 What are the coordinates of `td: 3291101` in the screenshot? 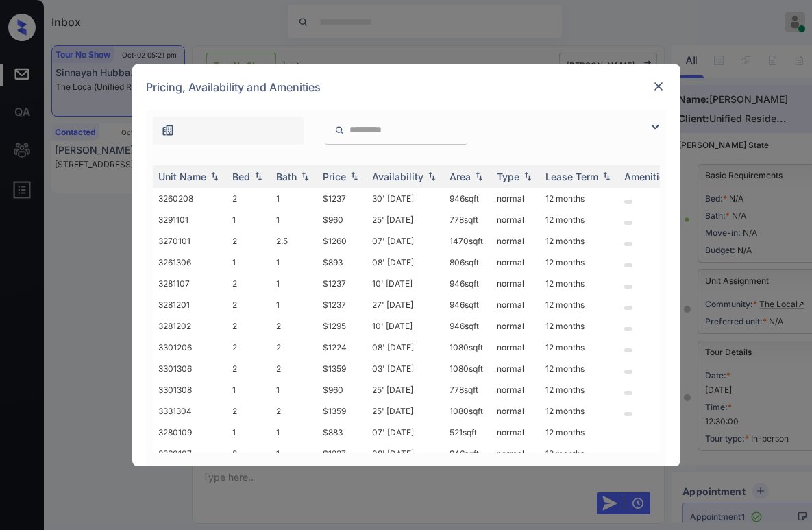 It's located at (190, 219).